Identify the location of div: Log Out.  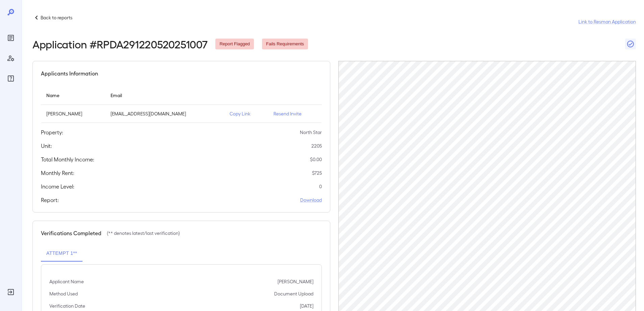
(11, 292).